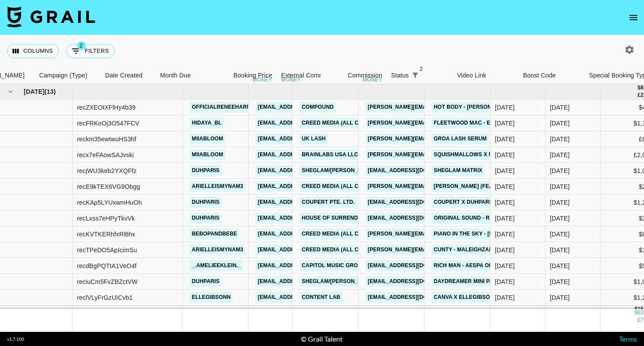 This screenshot has width=644, height=346. I want to click on button: Select columns, so click(33, 51).